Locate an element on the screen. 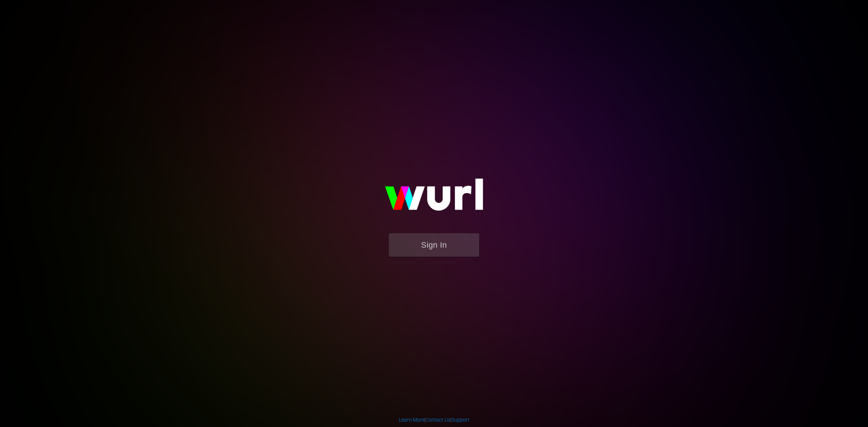 The width and height of the screenshot is (868, 427). a: Learn More is located at coordinates (411, 419).